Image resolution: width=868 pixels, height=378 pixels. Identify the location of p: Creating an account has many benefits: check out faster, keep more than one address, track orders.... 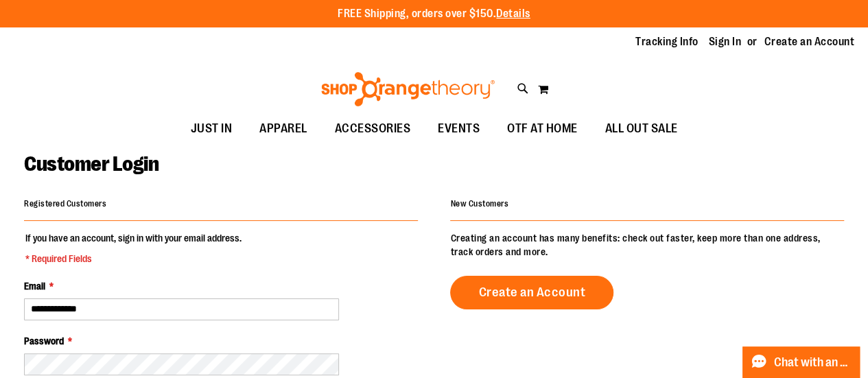
(647, 245).